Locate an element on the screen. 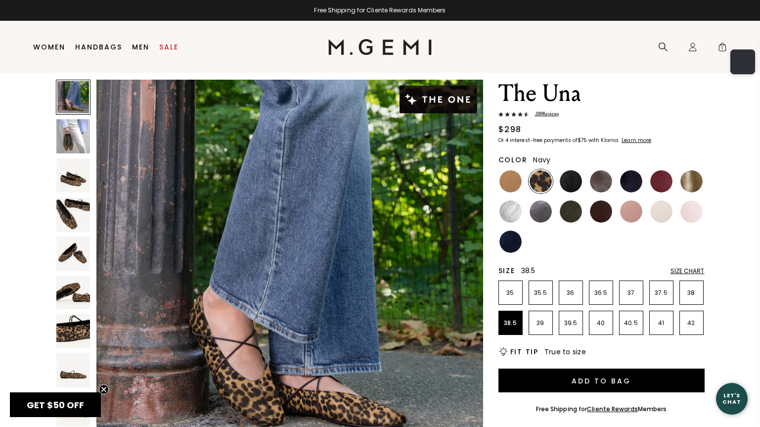 The height and width of the screenshot is (427, 760). a: Handbags is located at coordinates (98, 47).